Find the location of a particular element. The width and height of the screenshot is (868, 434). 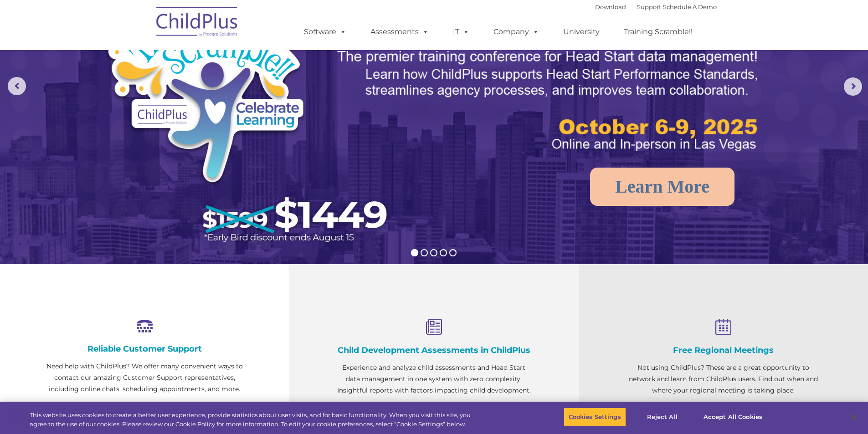

a: IT is located at coordinates (461, 32).